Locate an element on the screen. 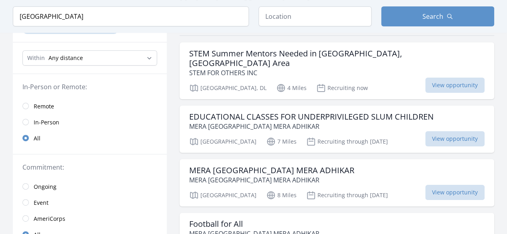 The image size is (507, 234). h3: EDUCATIONAL CLASSES FOR UNDERPRIVILEGED SLUM CHILDREN is located at coordinates (311, 117).